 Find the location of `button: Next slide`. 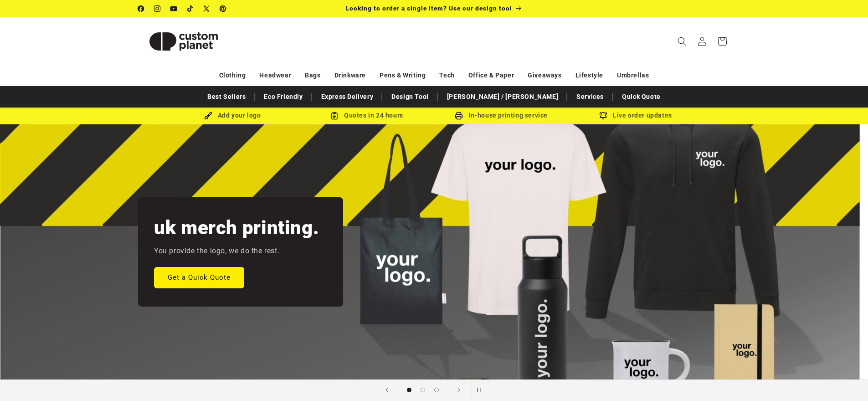

button: Next slide is located at coordinates (459, 389).